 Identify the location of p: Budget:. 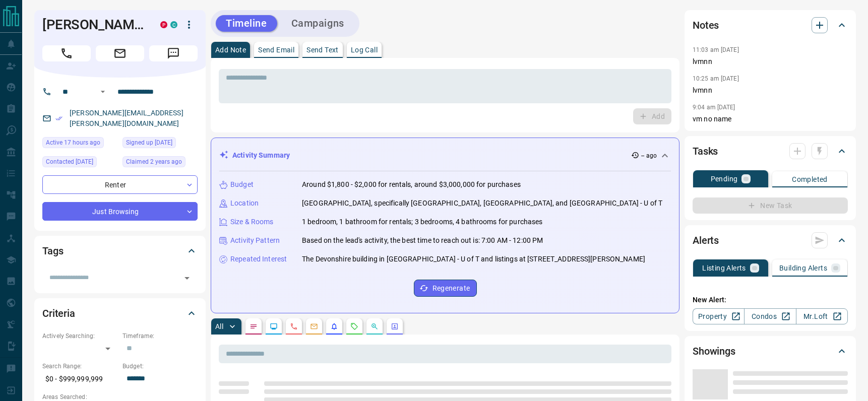
(160, 366).